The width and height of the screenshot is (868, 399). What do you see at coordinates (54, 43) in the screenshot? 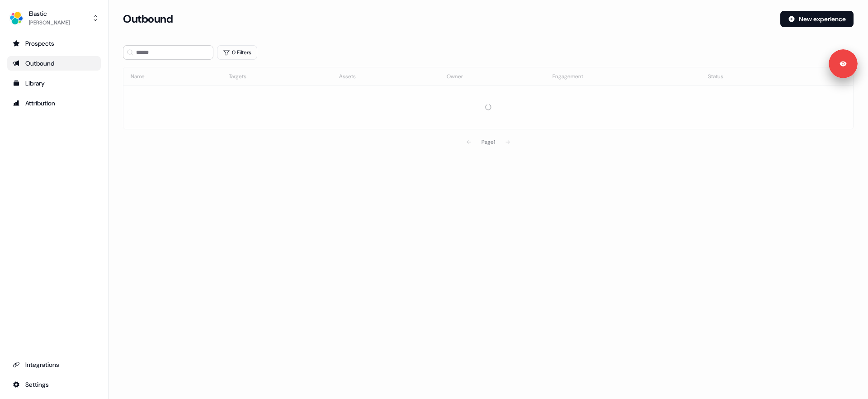
I see `div: Prospects` at bounding box center [54, 43].